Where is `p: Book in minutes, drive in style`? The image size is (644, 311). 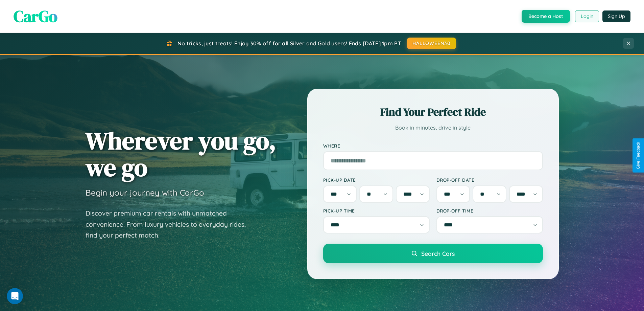
p: Book in minutes, drive in style is located at coordinates (433, 128).